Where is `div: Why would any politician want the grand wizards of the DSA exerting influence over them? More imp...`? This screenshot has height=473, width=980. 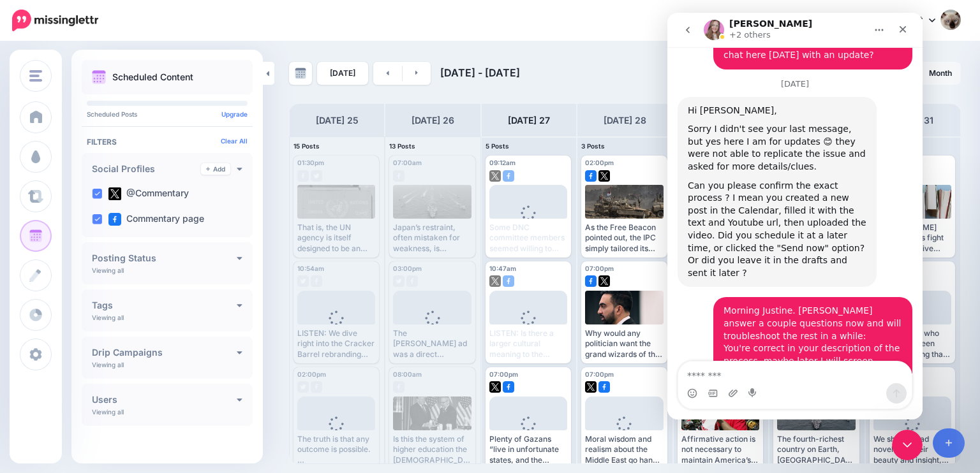 div: Why would any politician want the grand wizards of the DSA exerting influence over them? More imp... is located at coordinates (624, 343).